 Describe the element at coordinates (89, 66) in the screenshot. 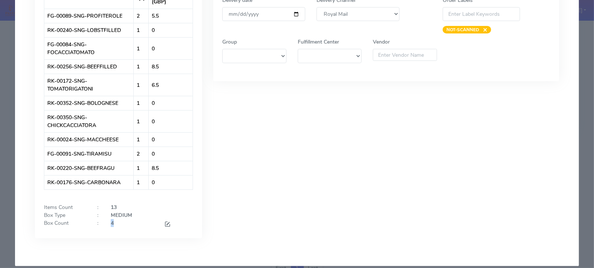

I see `td: RK-00256-SNG-BEEFFILLED` at that location.